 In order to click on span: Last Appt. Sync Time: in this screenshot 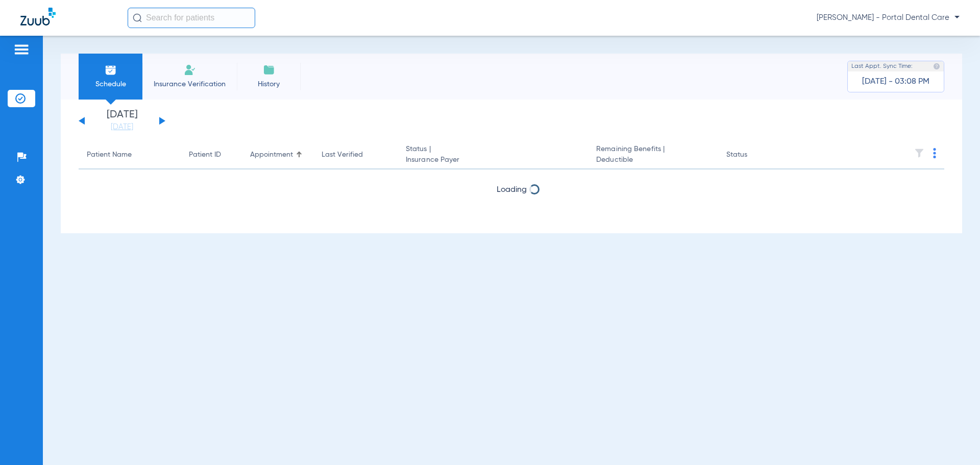, I will do `click(882, 66)`.